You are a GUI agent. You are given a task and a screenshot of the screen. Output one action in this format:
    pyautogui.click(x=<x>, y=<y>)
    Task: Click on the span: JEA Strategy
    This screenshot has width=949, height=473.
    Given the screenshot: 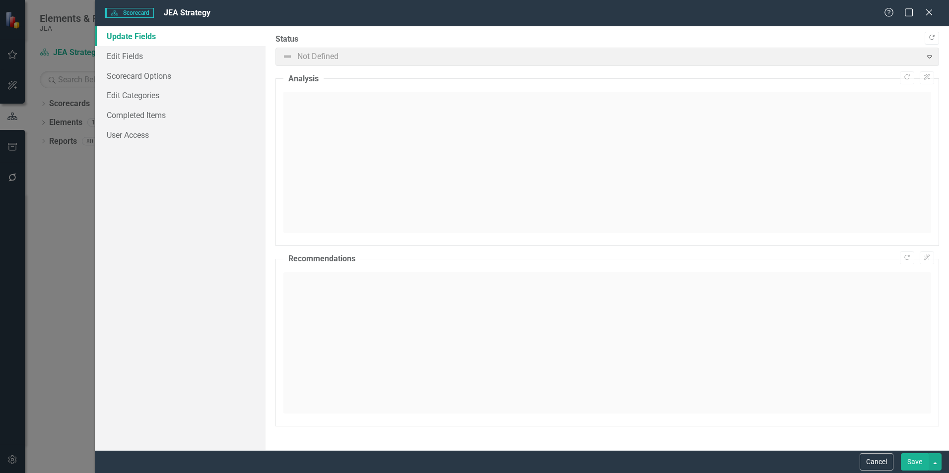 What is the action you would take?
    pyautogui.click(x=187, y=12)
    